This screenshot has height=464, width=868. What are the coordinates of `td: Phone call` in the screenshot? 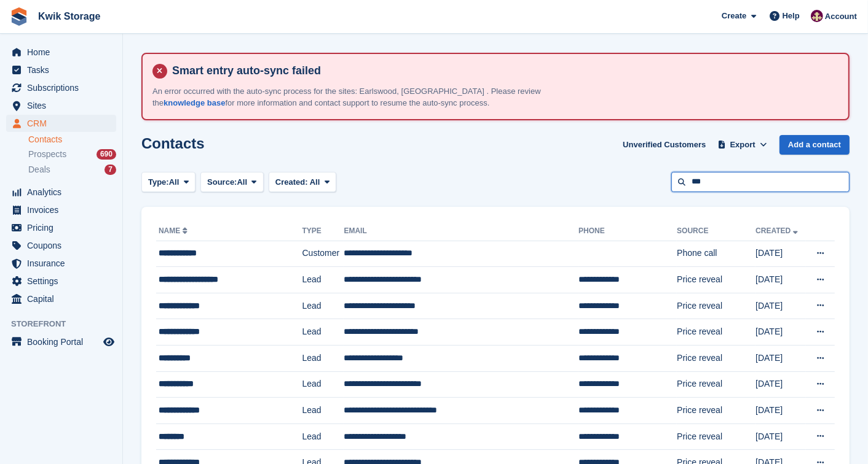 It's located at (716, 254).